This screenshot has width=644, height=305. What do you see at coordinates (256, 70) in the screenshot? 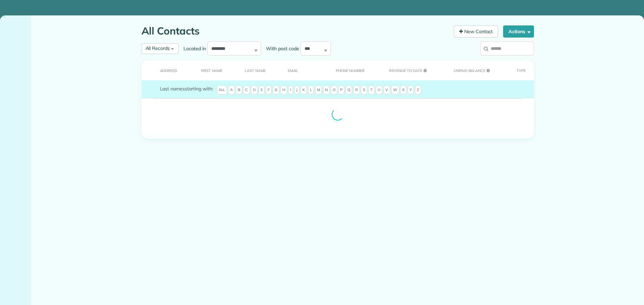
I see `th: Last Name` at bounding box center [256, 70].